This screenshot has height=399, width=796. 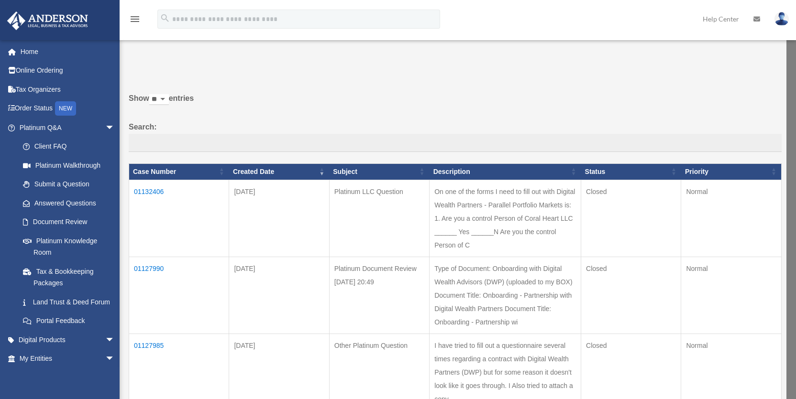 I want to click on a: Client FAQ, so click(x=69, y=147).